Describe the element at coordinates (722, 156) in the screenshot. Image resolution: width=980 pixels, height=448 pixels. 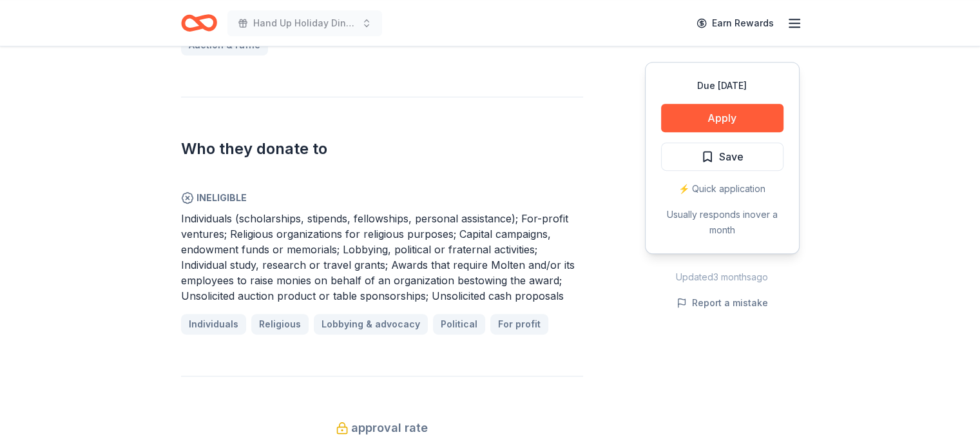
I see `button: Save` at that location.